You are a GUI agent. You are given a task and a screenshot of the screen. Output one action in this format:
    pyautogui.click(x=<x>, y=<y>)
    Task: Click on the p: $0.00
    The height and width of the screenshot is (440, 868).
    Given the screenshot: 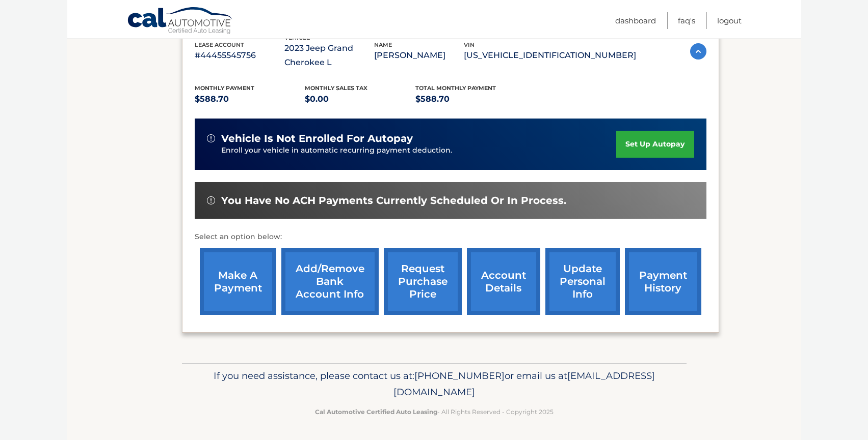 What is the action you would take?
    pyautogui.click(x=360, y=99)
    